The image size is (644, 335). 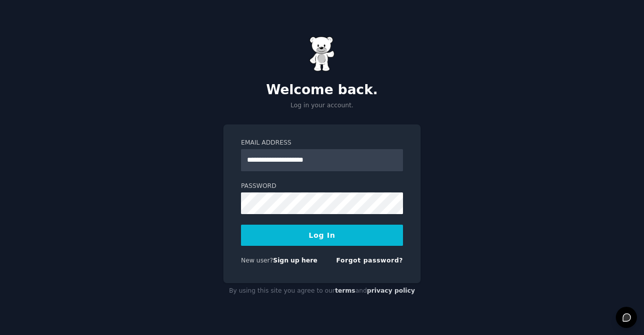 What do you see at coordinates (322, 186) in the screenshot?
I see `label: Password` at bounding box center [322, 186].